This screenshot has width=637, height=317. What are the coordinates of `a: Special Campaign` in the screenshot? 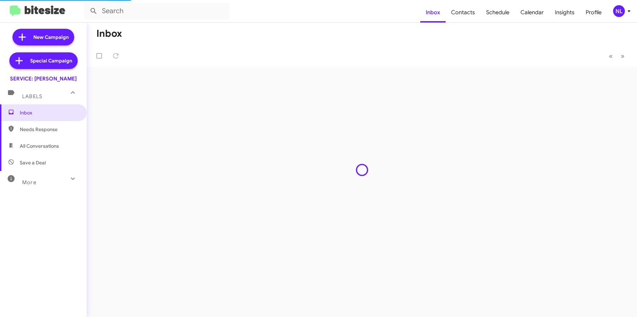 It's located at (43, 61).